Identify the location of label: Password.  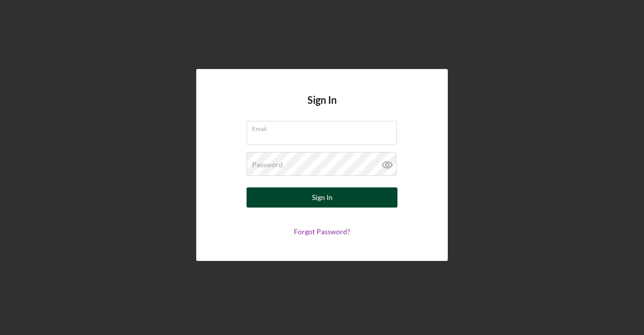
(268, 165).